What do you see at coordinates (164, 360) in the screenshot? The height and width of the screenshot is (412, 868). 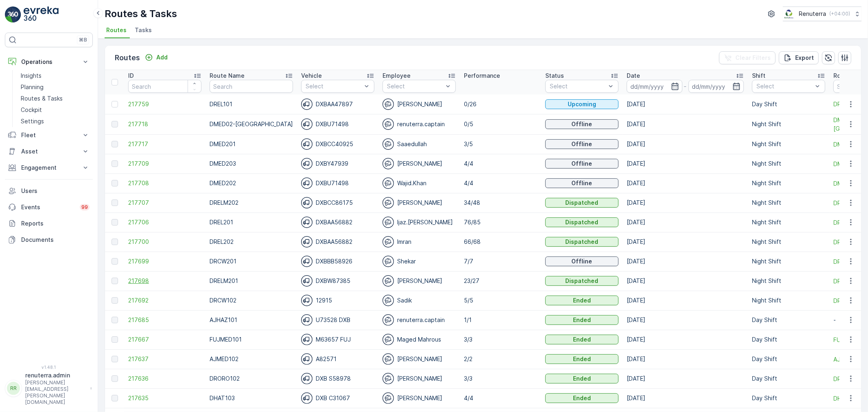 I see `span: 217637` at bounding box center [164, 360].